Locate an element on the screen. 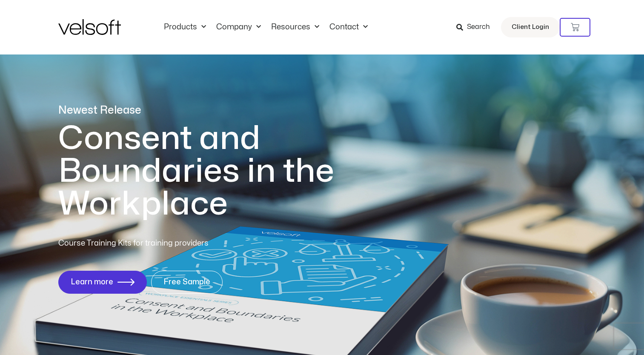 The width and height of the screenshot is (644, 355). span: Client Login is located at coordinates (530, 27).